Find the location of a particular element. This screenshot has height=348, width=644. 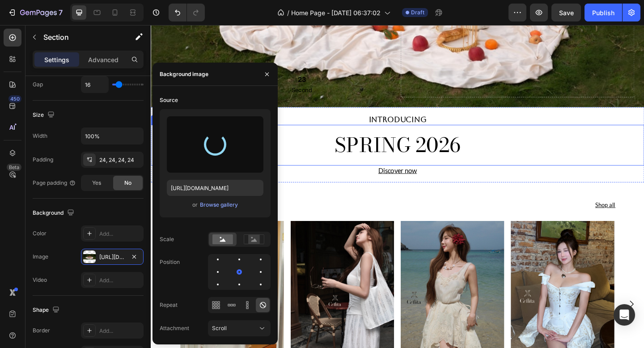

div: Open Intercom Messenger is located at coordinates (624, 315).